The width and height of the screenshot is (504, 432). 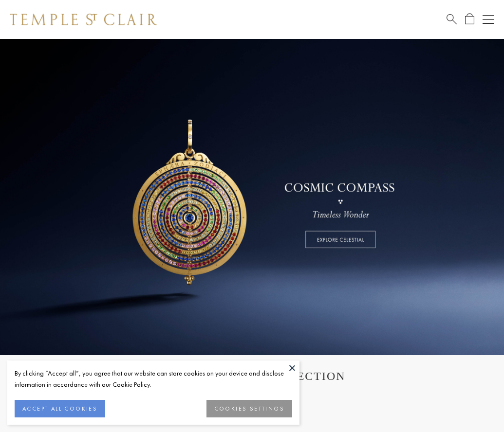 What do you see at coordinates (153, 379) in the screenshot?
I see `div: By clicking “Accept all”, you agree that our website can store cookies on your device and disclos...` at bounding box center [153, 379].